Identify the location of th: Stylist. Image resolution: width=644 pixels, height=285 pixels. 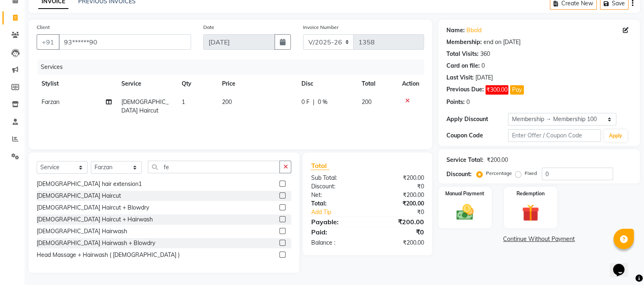
(77, 84).